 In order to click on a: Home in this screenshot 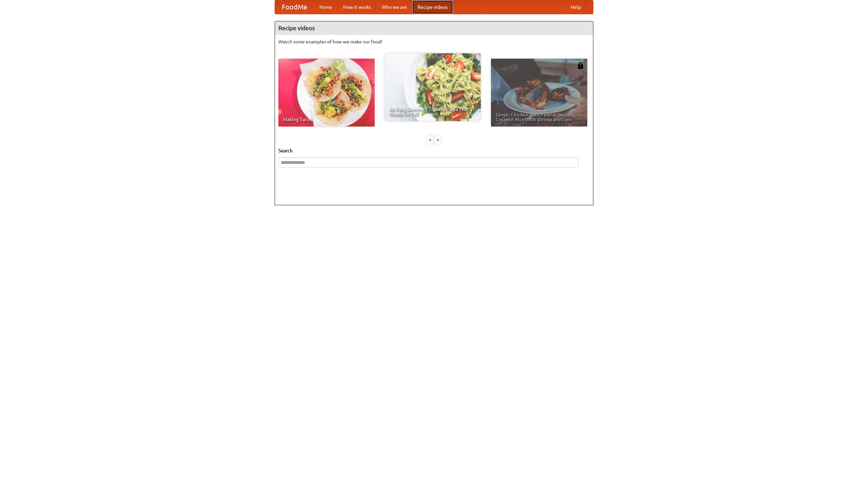, I will do `click(326, 7)`.